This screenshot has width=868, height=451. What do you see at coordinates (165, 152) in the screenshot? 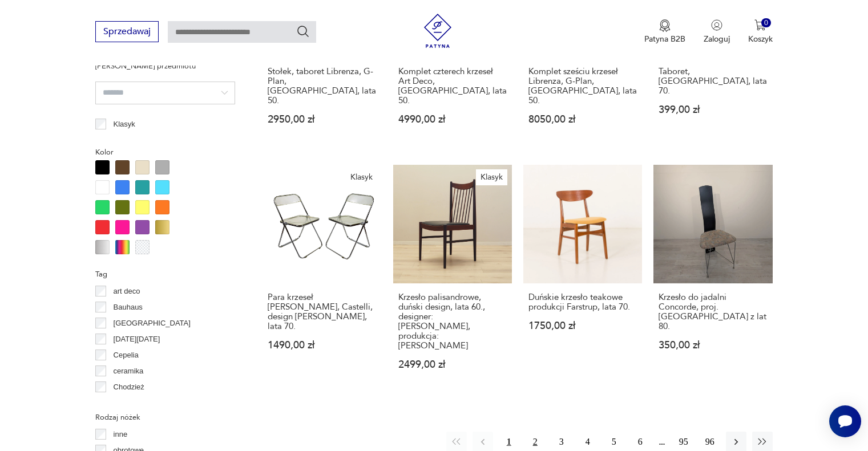
I see `p: Kolor` at bounding box center [165, 152].